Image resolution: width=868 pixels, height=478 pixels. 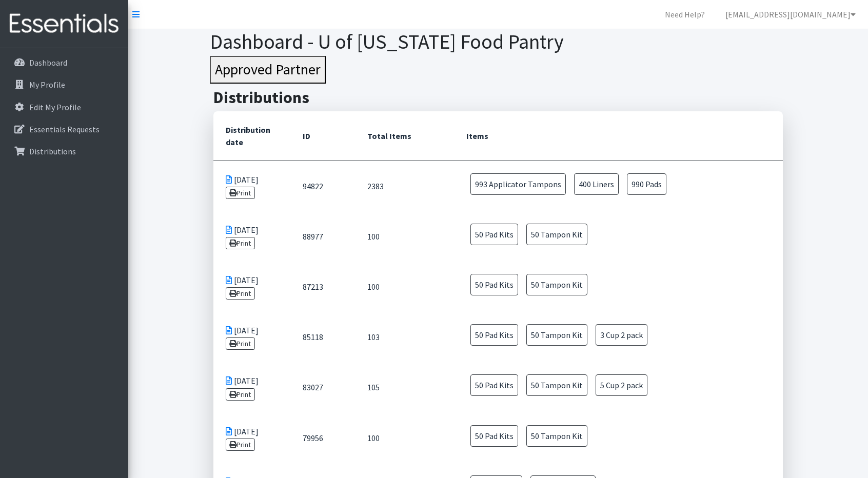 I want to click on td: 103, so click(x=404, y=337).